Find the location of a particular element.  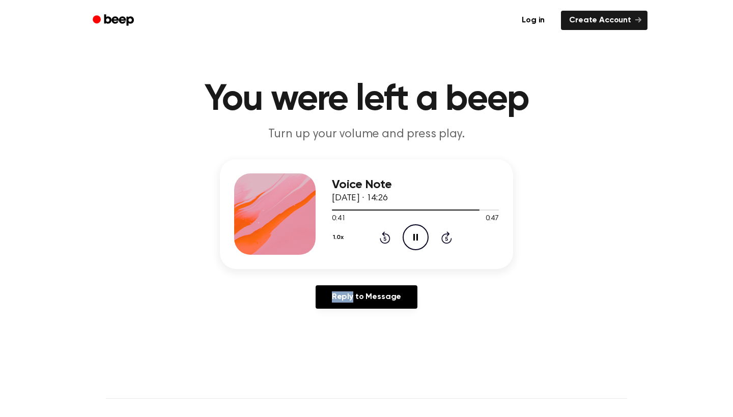

a: Create Account is located at coordinates (604, 20).